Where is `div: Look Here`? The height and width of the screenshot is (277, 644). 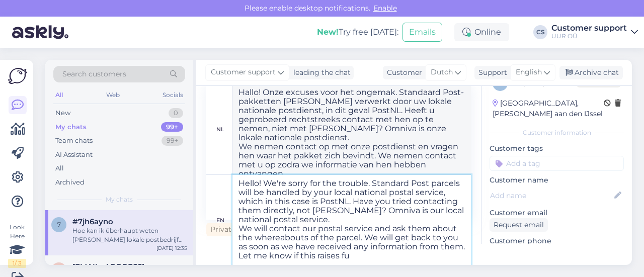
div: Look Here is located at coordinates (17, 246).